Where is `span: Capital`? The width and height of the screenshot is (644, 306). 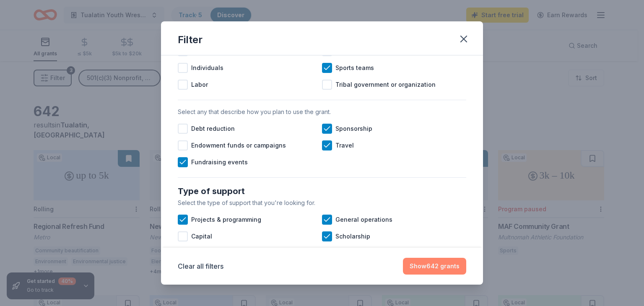 span: Capital is located at coordinates (202, 236).